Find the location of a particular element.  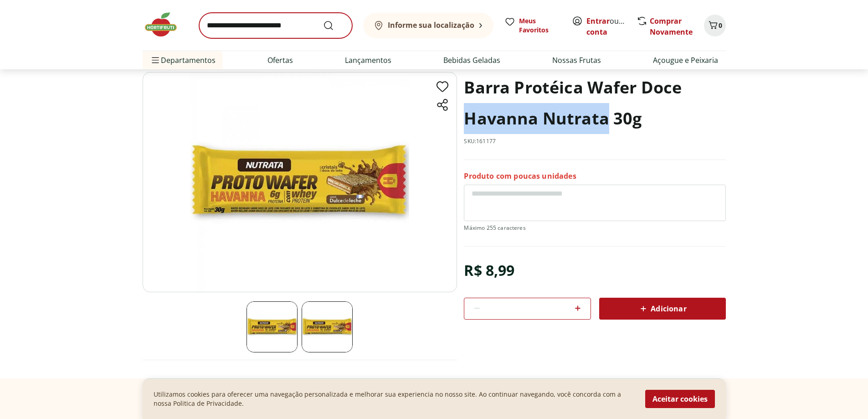

b: Informe sua localização is located at coordinates (431, 25).